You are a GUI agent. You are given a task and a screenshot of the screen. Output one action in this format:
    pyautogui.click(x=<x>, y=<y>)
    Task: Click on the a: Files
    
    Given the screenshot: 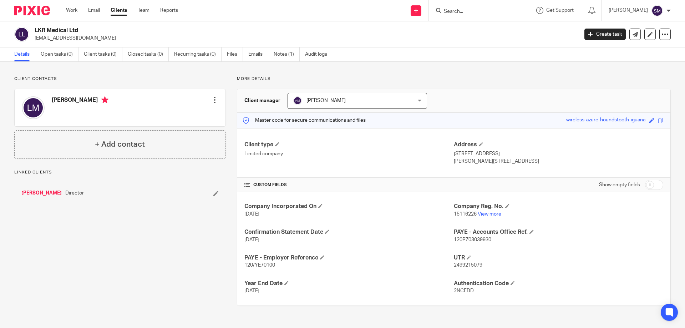 What is the action you would take?
    pyautogui.click(x=235, y=54)
    